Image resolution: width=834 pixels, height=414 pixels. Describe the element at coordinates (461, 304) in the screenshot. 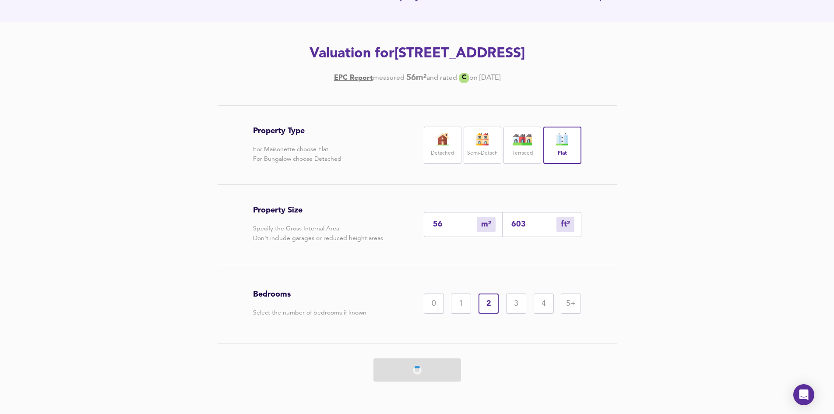

I see `div: 1` at that location.